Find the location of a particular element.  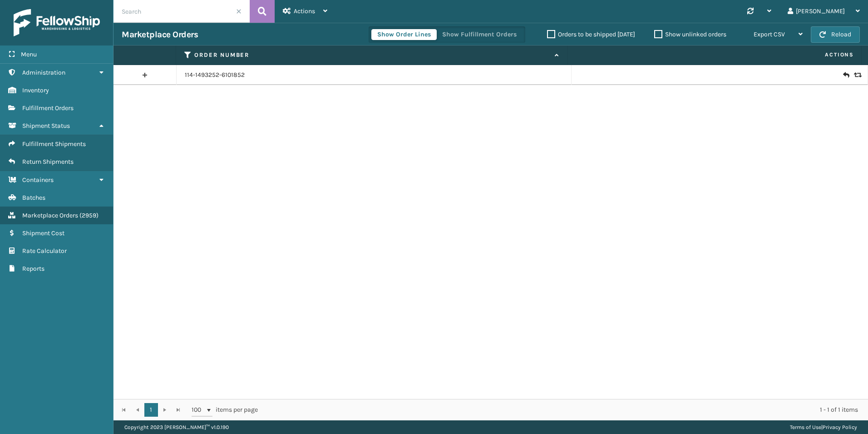

span: Marketplace Orders is located at coordinates (50, 215).